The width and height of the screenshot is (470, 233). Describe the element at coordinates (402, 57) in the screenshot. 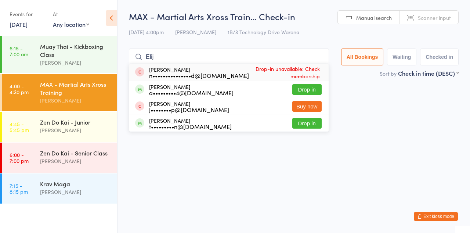

I see `button: Waiting` at that location.